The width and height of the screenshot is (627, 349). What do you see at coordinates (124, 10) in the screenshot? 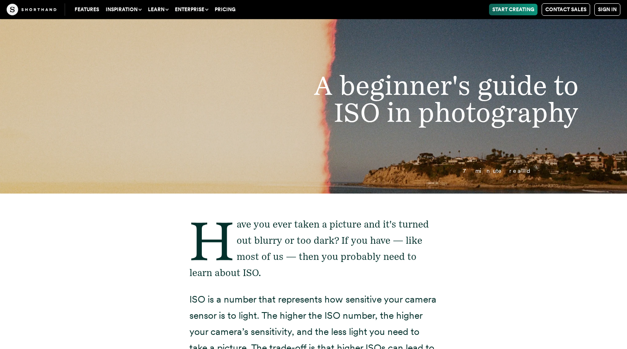
I see `button: Inspiration` at bounding box center [124, 10].